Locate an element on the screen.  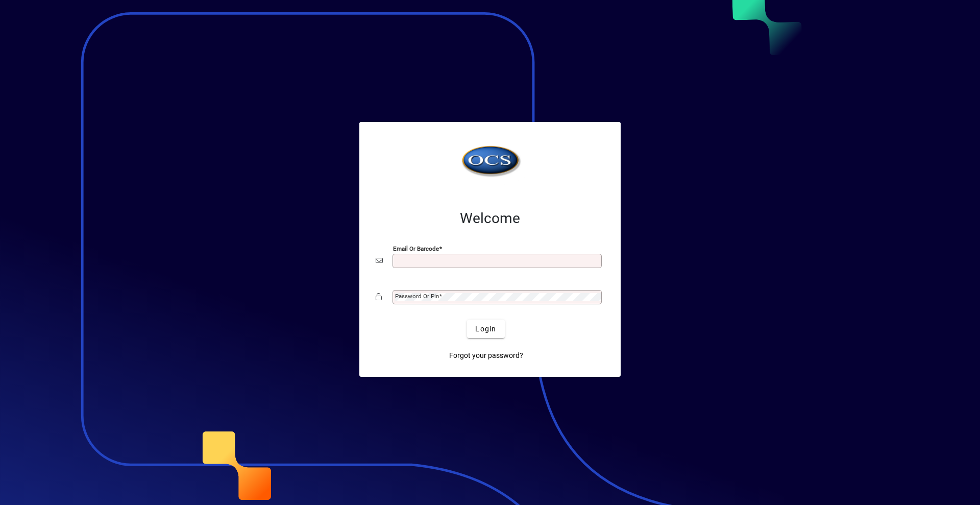
mat-label: Password or Pin is located at coordinates (417, 296).